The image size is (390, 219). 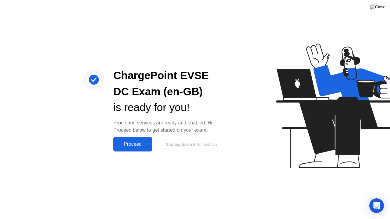 I want to click on div: is ready for you!, so click(x=170, y=107).